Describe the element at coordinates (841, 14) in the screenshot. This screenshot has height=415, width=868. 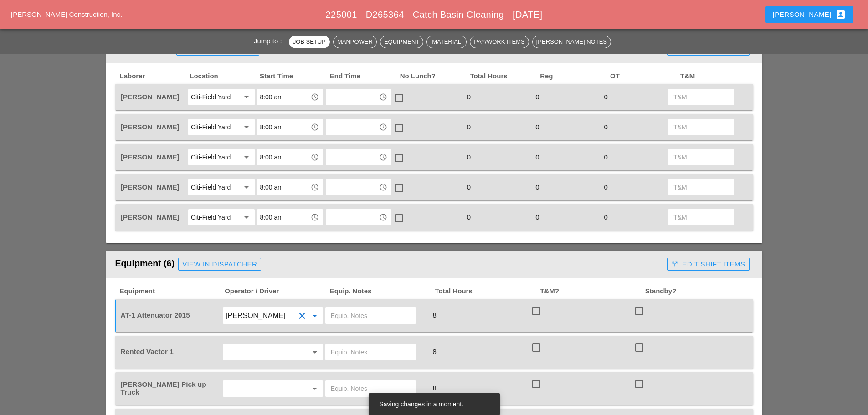
I see `i: account_box` at that location.